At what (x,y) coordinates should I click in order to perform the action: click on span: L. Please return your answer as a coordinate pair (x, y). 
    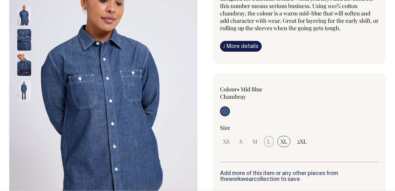
    Looking at the image, I should click on (268, 142).